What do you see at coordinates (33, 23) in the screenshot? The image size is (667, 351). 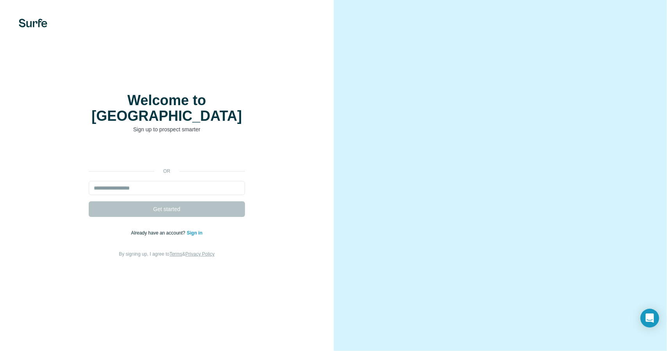 I see `img: Surfe's logo` at bounding box center [33, 23].